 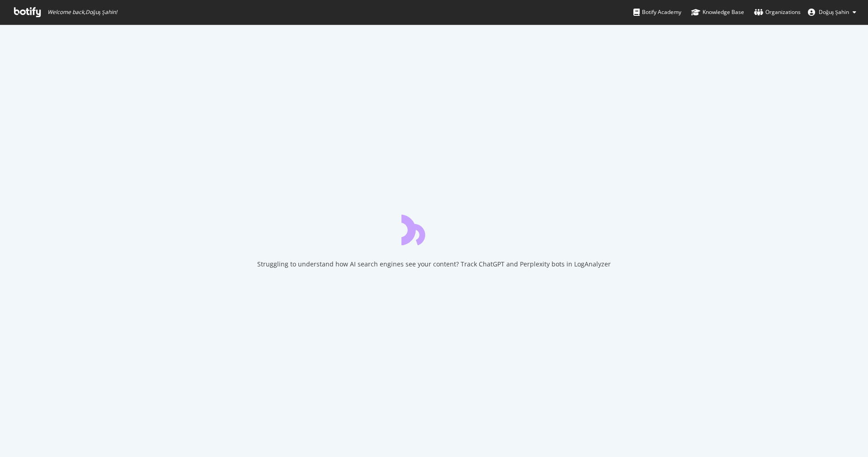 I want to click on div: Organizations, so click(x=777, y=12).